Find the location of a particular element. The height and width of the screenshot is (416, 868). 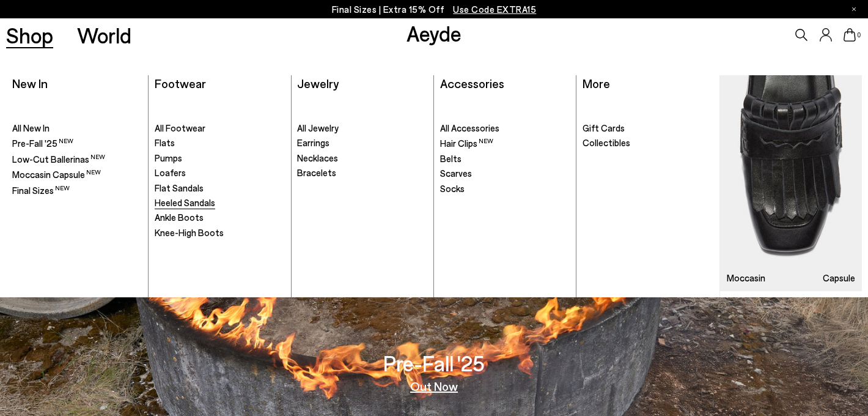

a: All Accessories is located at coordinates (505, 128).